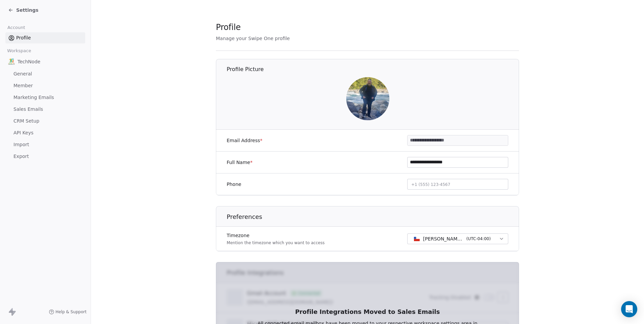 This screenshot has width=644, height=324. What do you see at coordinates (45, 109) in the screenshot?
I see `a: Sales Emails` at bounding box center [45, 109].